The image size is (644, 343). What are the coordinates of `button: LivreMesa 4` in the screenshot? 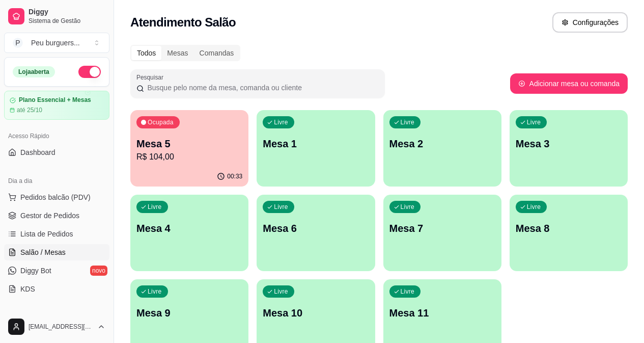 It's located at (189, 233).